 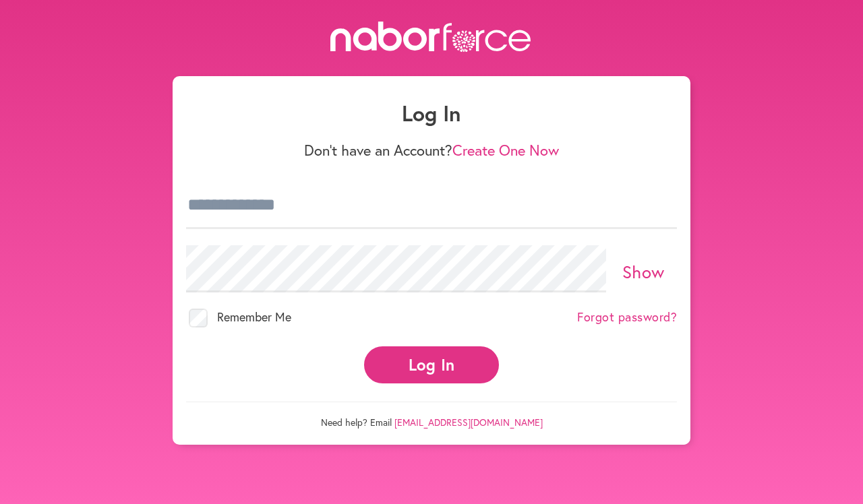 What do you see at coordinates (432, 365) in the screenshot?
I see `button: Log In` at bounding box center [432, 365].